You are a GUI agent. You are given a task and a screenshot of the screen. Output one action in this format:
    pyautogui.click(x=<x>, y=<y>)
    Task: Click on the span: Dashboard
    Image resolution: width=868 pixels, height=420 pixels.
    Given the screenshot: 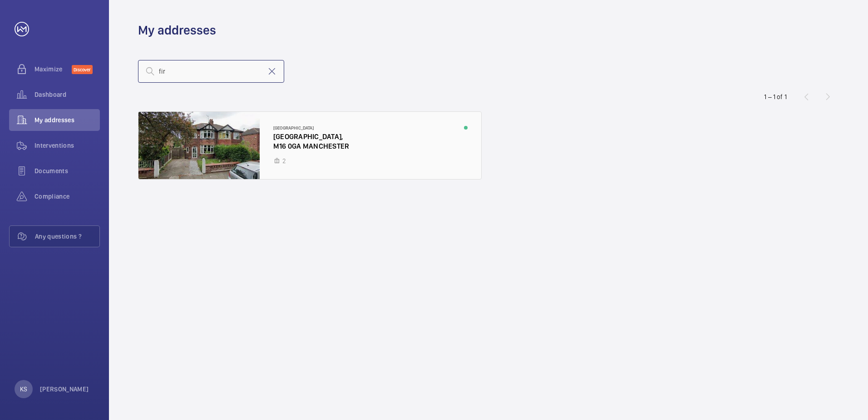 What is the action you would take?
    pyautogui.click(x=67, y=95)
    